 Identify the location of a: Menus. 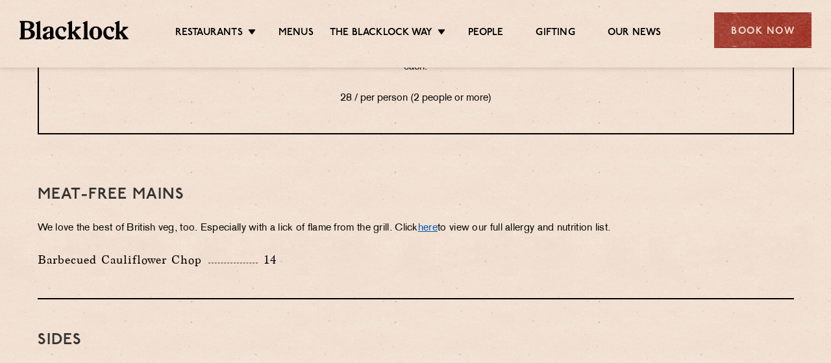
(296, 34).